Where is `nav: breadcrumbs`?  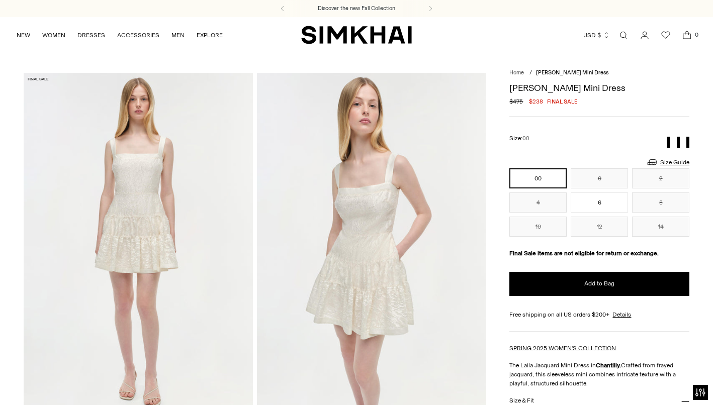 nav: breadcrumbs is located at coordinates (600, 73).